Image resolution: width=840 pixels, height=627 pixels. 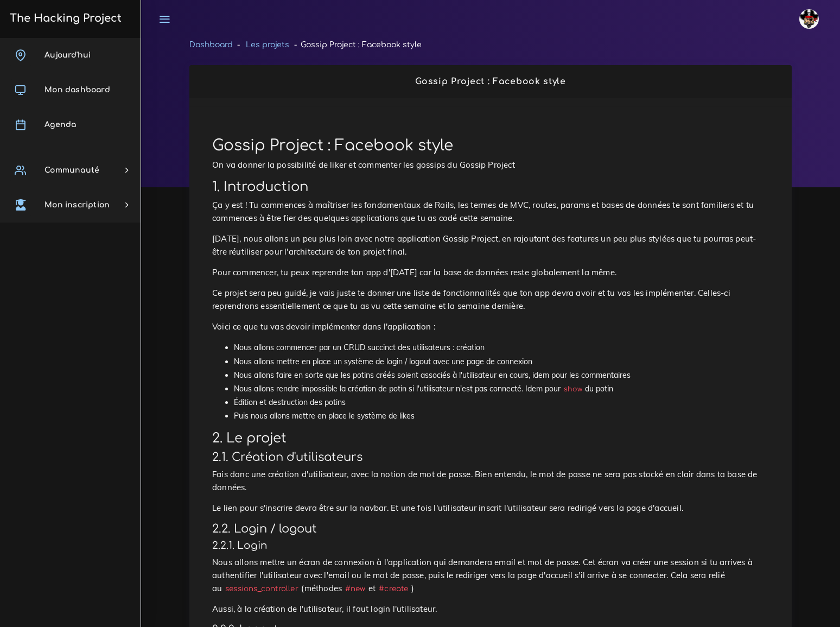 What do you see at coordinates (77, 205) in the screenshot?
I see `span: Mon inscription` at bounding box center [77, 205].